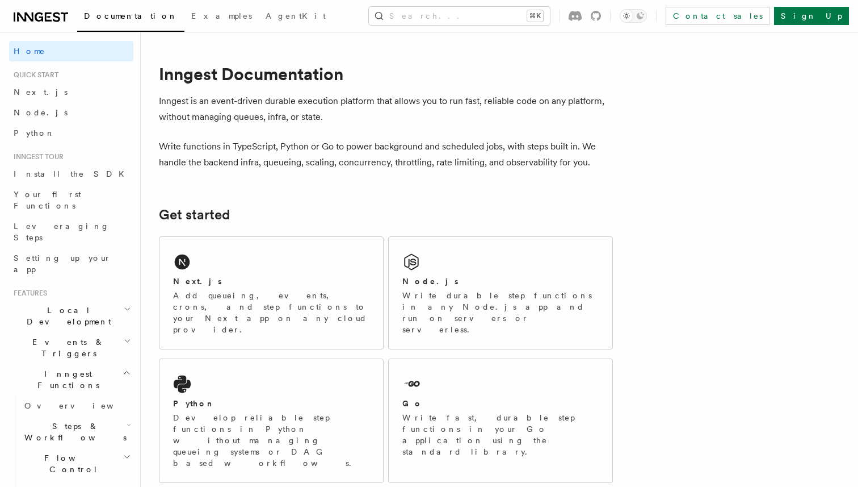 This screenshot has width=858, height=487. What do you see at coordinates (386, 109) in the screenshot?
I see `p: Inngest is an event-driven durable execution platform that allows you to run fast, reliable code ...` at bounding box center [386, 109].